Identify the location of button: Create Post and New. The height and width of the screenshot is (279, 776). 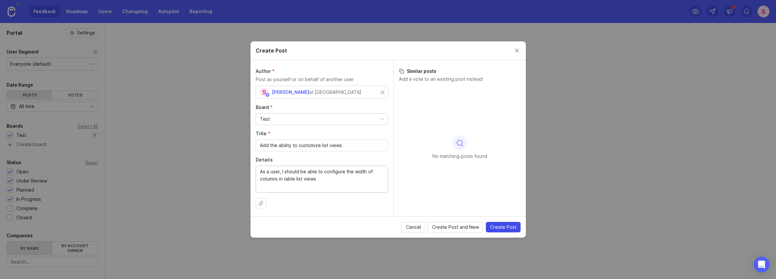
(455, 227).